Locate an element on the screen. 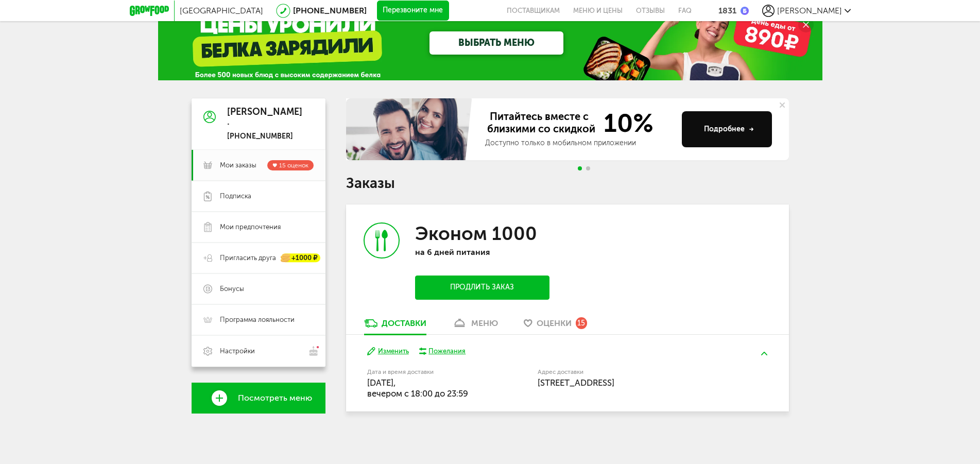 This screenshot has height=464, width=980. div: 1831 is located at coordinates (727, 10).